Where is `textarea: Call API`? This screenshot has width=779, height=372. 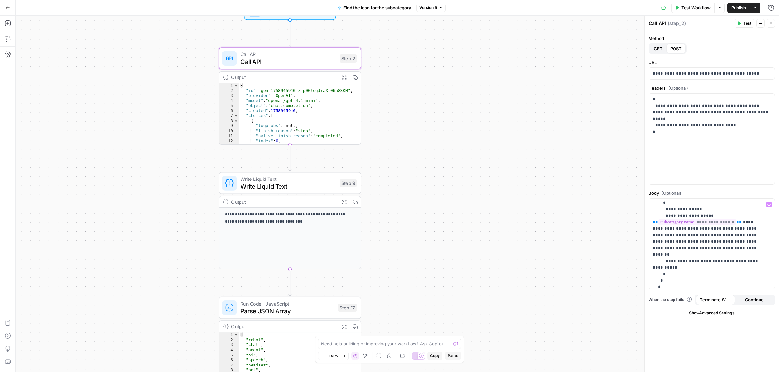 textarea: Call API is located at coordinates (657, 23).